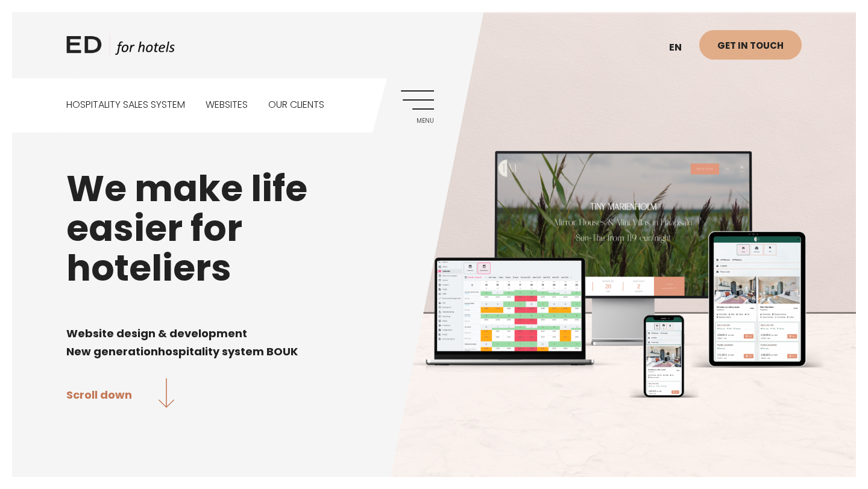  Describe the element at coordinates (126, 105) in the screenshot. I see `a: Hospitality sales system` at that location.